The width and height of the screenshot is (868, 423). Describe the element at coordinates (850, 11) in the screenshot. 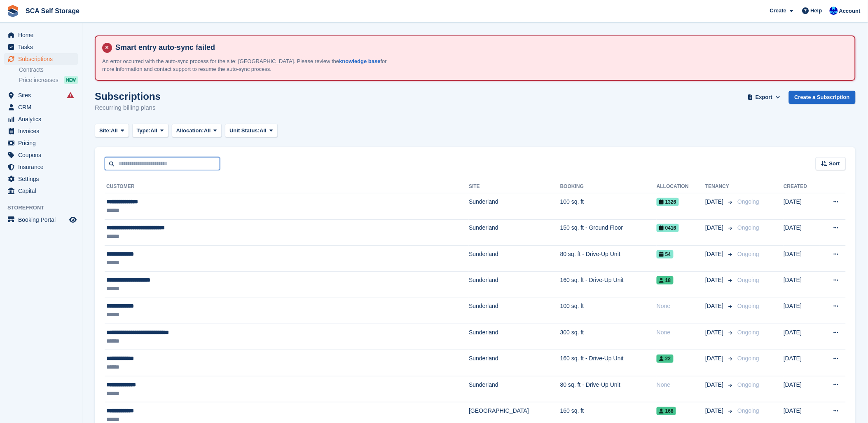

I see `span: Account` at that location.